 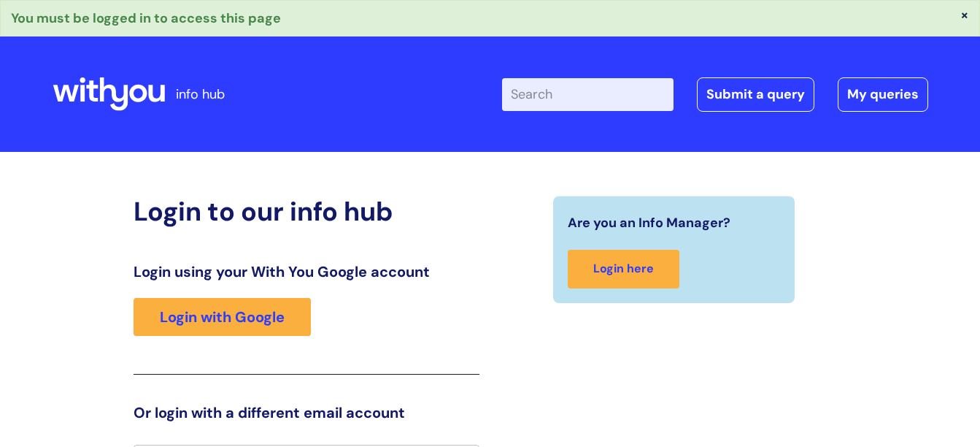 I want to click on a: Login here, so click(x=623, y=269).